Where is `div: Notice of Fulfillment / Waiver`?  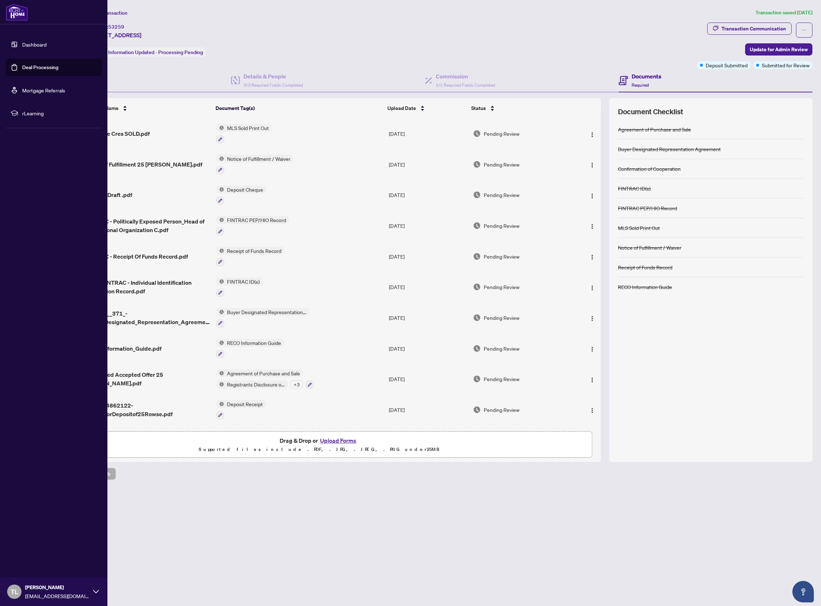
div: Notice of Fulfillment / Waiver is located at coordinates (650, 248).